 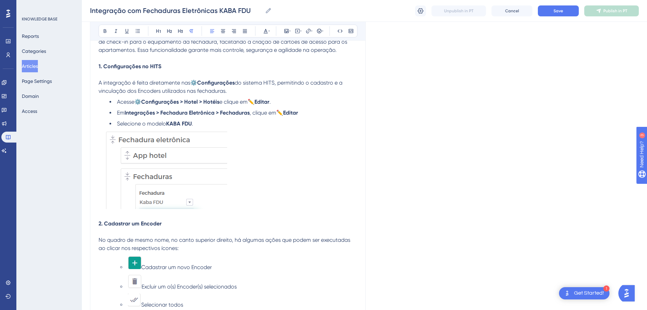 What do you see at coordinates (162, 304) in the screenshot?
I see `span: Selecionar todos` at bounding box center [162, 304].